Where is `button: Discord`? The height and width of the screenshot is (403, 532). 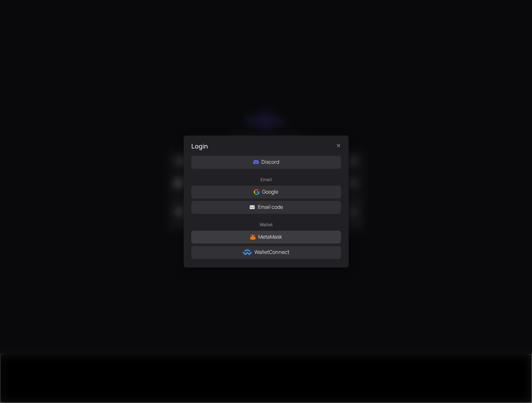
button: Discord is located at coordinates (266, 162).